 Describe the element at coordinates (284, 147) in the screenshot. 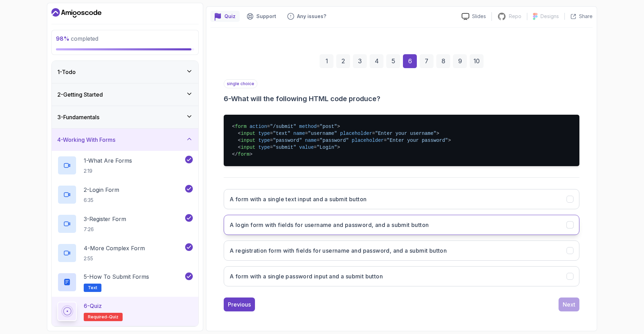

I see `span: "submit"` at that location.